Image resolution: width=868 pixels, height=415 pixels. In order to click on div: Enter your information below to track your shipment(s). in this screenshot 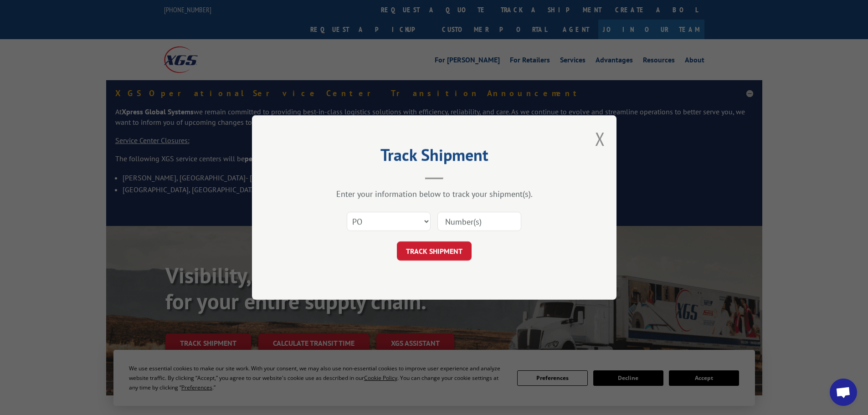, I will do `click(434, 193)`.